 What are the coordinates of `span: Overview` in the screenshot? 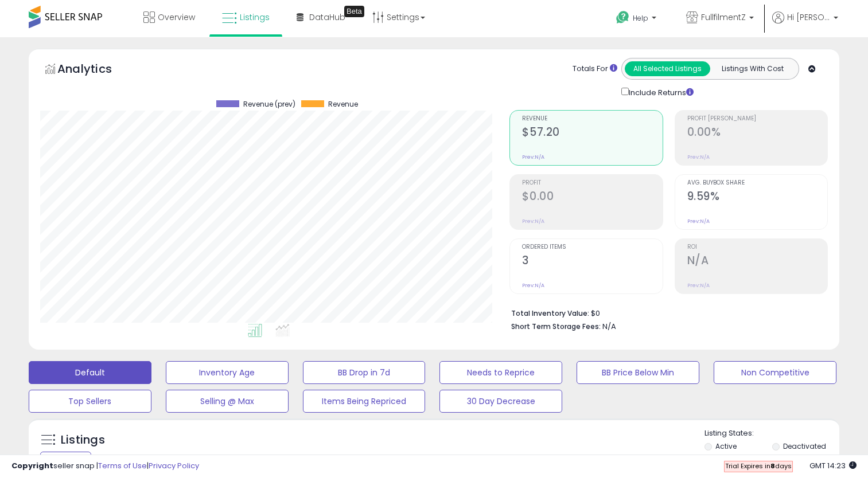 It's located at (176, 17).